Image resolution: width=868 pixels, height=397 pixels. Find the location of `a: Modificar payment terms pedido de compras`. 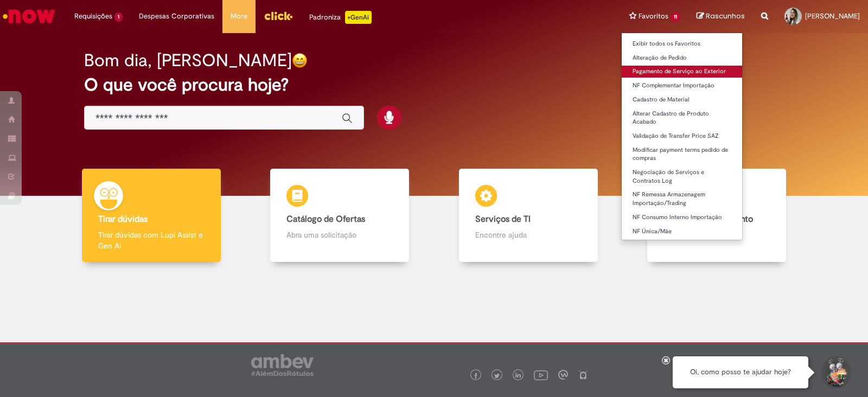

a: Modificar payment terms pedido de compras is located at coordinates (682, 154).